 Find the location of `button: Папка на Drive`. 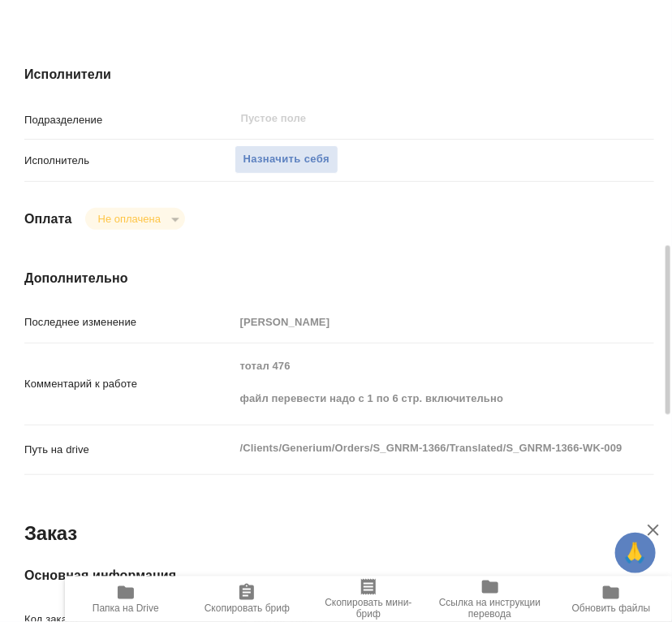

button: Папка на Drive is located at coordinates (126, 599).